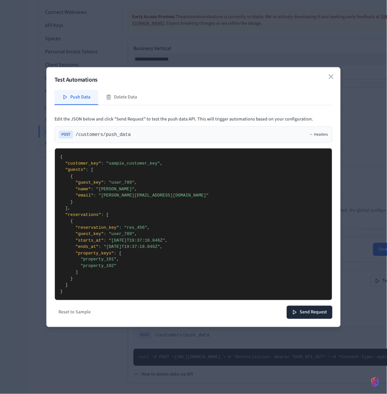  Describe the element at coordinates (194, 80) in the screenshot. I see `h2: Test Automations` at that location.